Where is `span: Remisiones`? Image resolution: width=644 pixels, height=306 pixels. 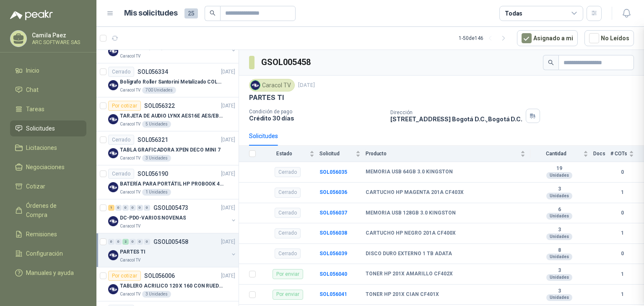 span: Remisiones is located at coordinates (42, 234).